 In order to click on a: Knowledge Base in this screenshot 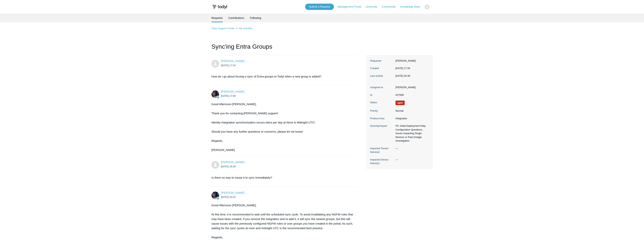, I will do `click(412, 6)`.